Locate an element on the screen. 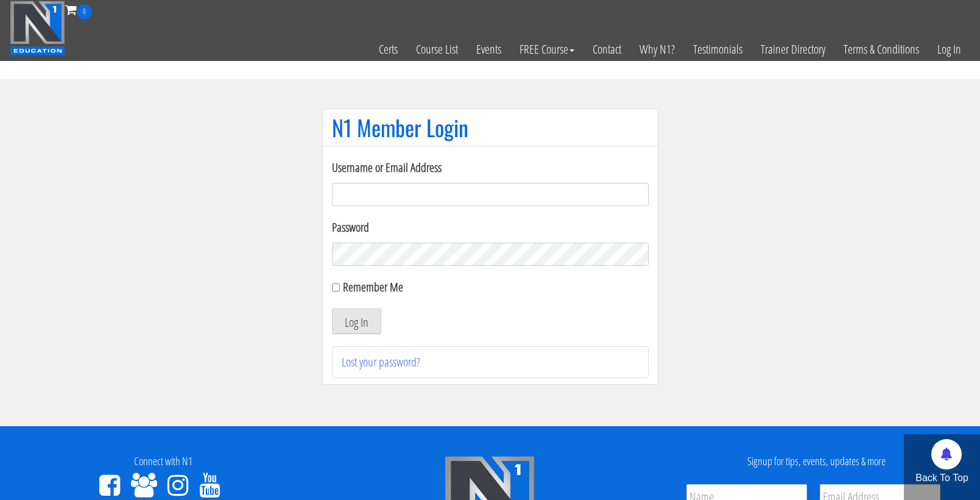 The width and height of the screenshot is (980, 500). label: Username or Email Address is located at coordinates (490, 167).